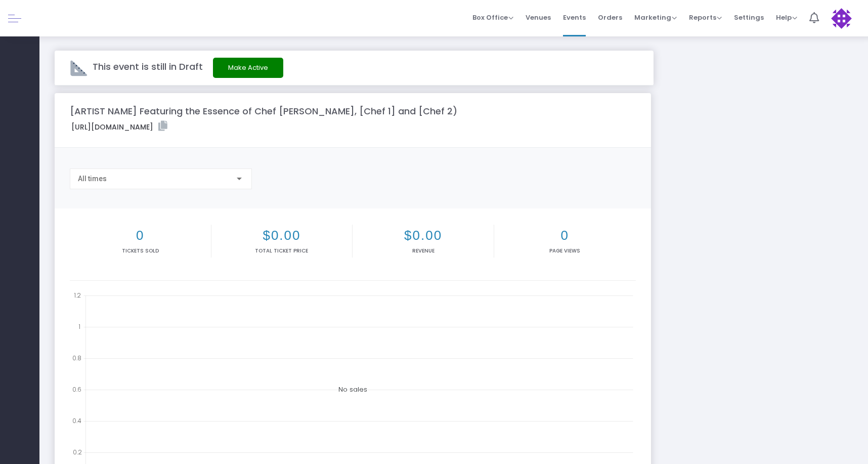 This screenshot has height=464, width=868. I want to click on span: Events, so click(574, 17).